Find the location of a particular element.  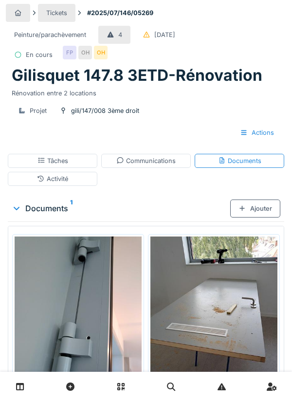

div: Projet is located at coordinates (38, 111).